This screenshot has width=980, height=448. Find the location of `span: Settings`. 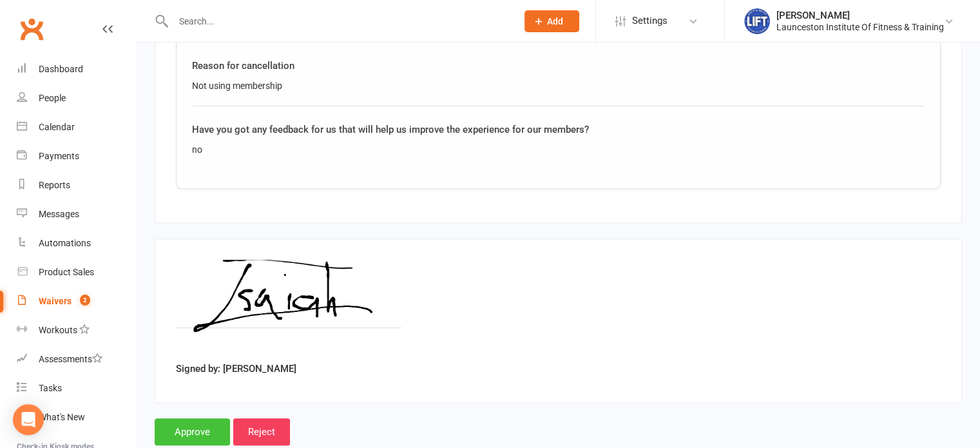

span: Settings is located at coordinates (649, 21).